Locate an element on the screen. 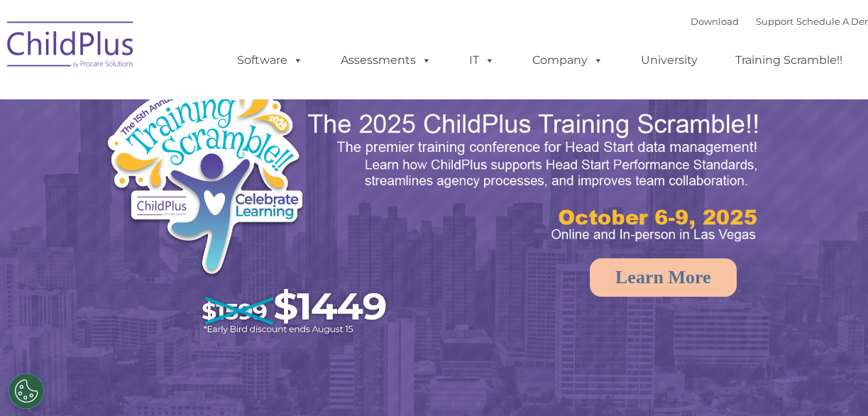 This screenshot has width=868, height=416. a: University is located at coordinates (669, 60).